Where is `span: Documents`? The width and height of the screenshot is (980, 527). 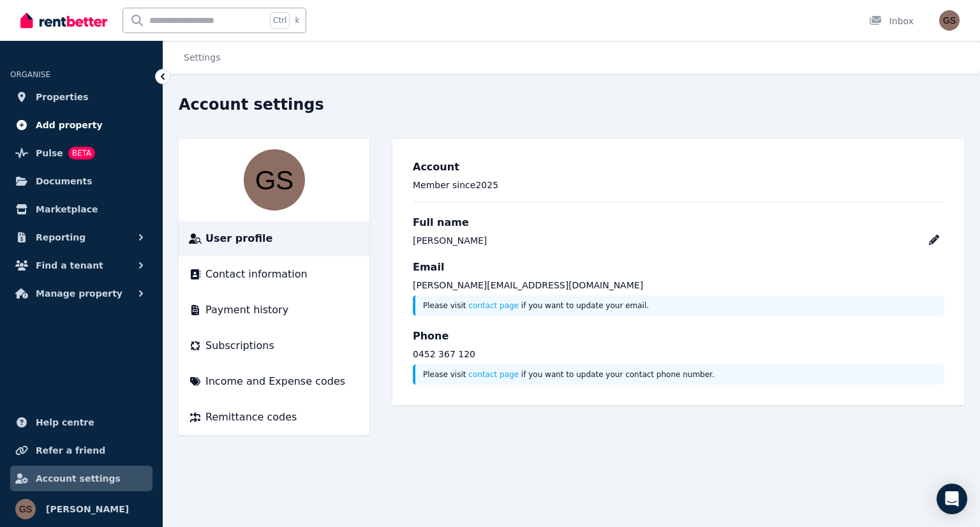
span: Documents is located at coordinates (64, 181).